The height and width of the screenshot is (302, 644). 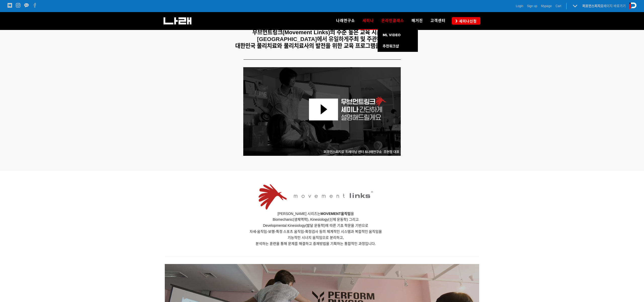 I want to click on a: 나래연구소, so click(x=346, y=21).